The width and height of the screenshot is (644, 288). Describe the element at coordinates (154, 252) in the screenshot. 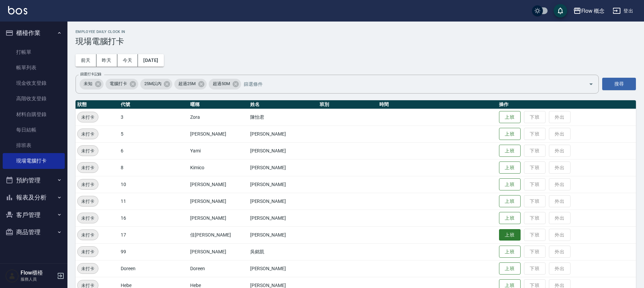

I see `td: 99` at that location.